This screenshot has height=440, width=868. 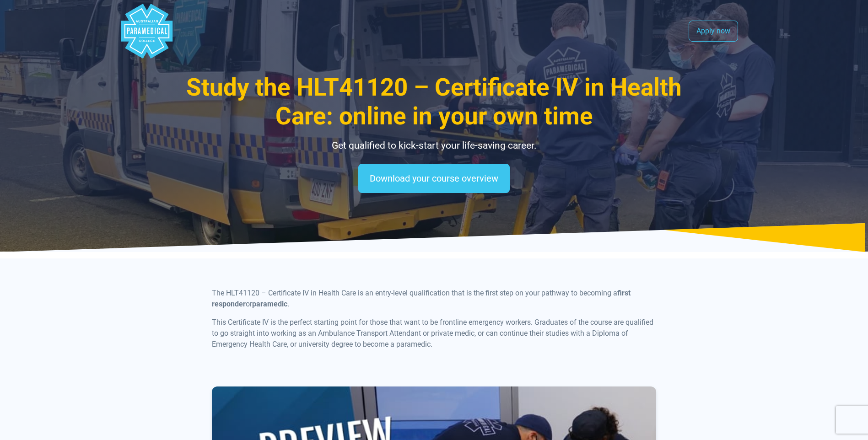 What do you see at coordinates (269, 304) in the screenshot?
I see `b: paramedic` at bounding box center [269, 304].